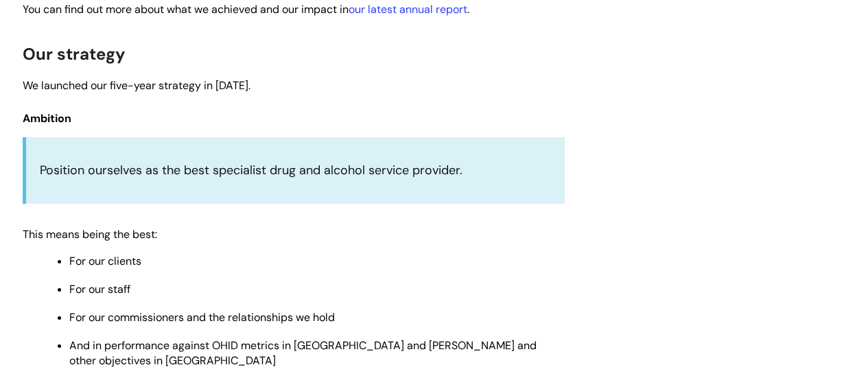  Describe the element at coordinates (408, 9) in the screenshot. I see `a: our latest annual report` at that location.